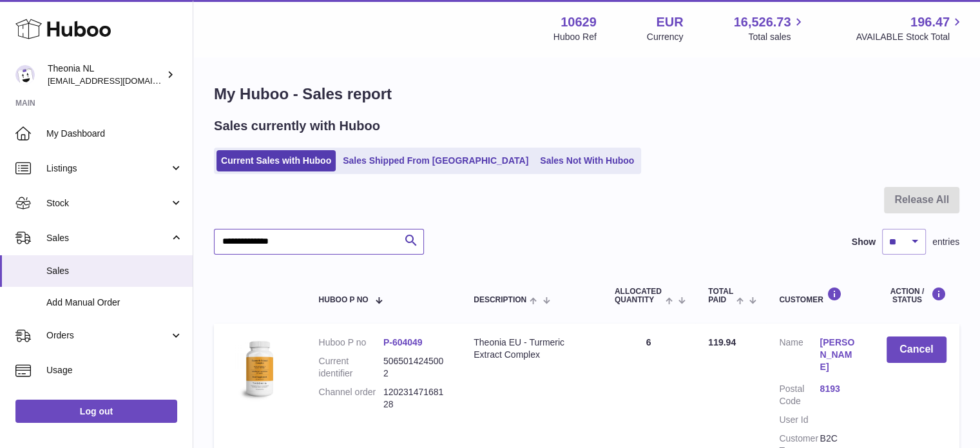 The width and height of the screenshot is (980, 448). Describe the element at coordinates (350, 398) in the screenshot. I see `dt: Channel order` at that location.